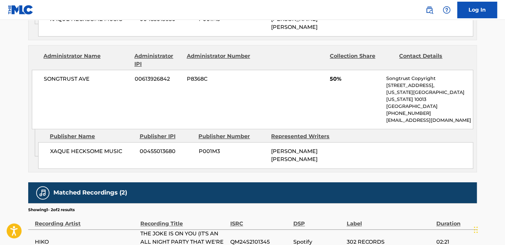 The width and height of the screenshot is (505, 245). Describe the element at coordinates (489, 229) in the screenshot. I see `div: Chat Widget` at that location.